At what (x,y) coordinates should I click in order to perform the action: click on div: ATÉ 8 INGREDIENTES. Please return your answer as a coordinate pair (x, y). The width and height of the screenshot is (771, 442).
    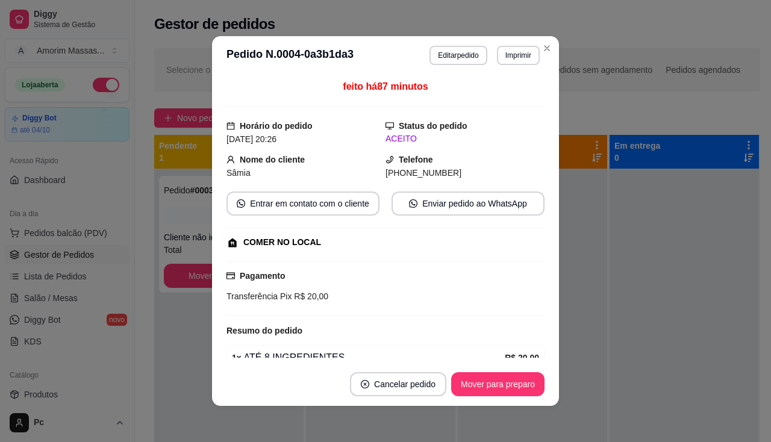
    Looking at the image, I should click on (368, 358).